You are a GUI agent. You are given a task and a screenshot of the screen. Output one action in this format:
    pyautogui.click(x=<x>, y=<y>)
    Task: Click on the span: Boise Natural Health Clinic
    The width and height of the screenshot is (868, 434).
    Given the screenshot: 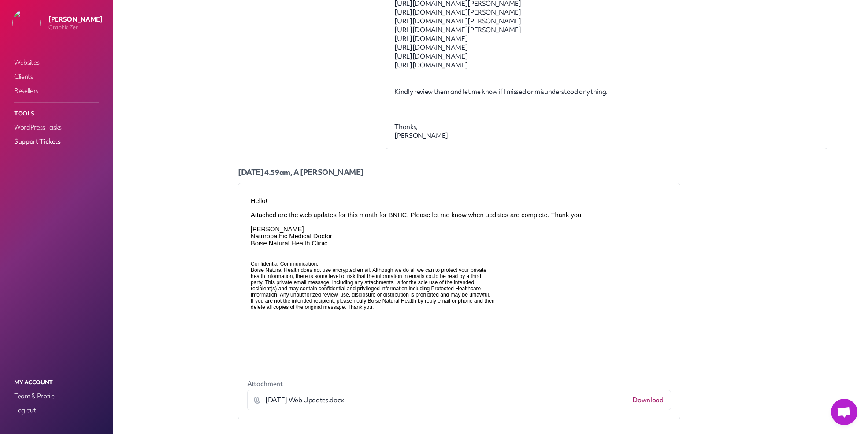 What is the action you would take?
    pyautogui.click(x=42, y=49)
    